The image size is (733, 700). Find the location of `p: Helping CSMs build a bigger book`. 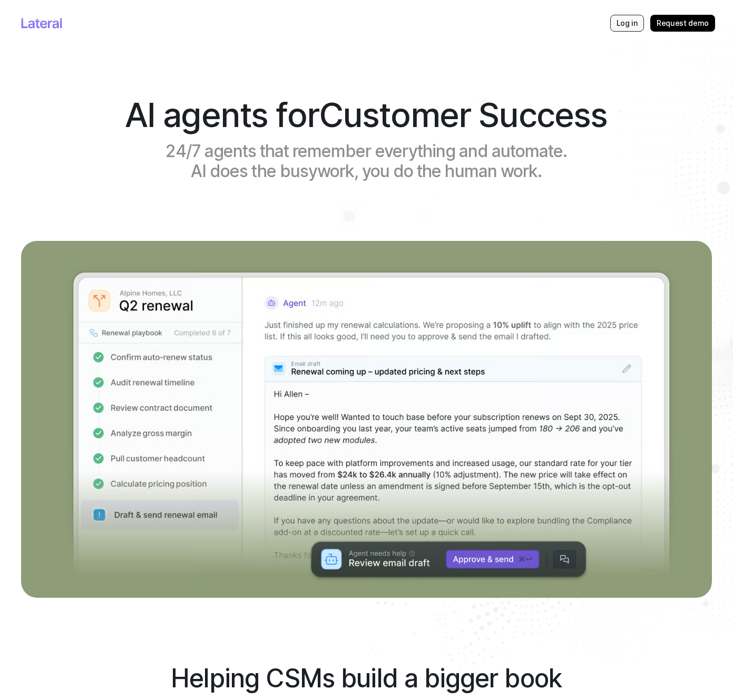

p: Helping CSMs build a bigger book is located at coordinates (366, 679).